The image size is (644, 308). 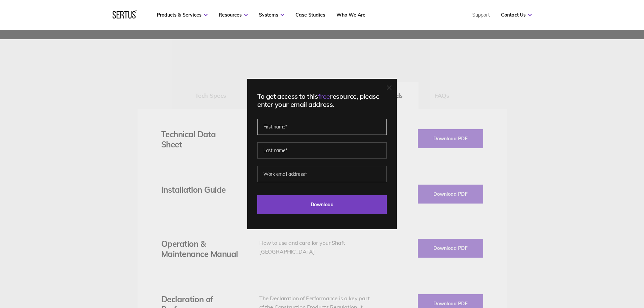 I want to click on a: Systems, so click(x=272, y=15).